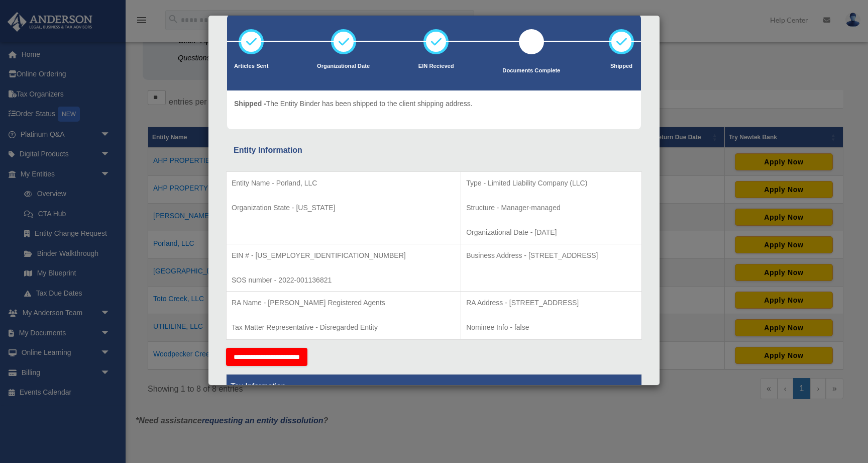 The width and height of the screenshot is (868, 463). What do you see at coordinates (353, 104) in the screenshot?
I see `p: The Entity Binder has been shipped to the client shipping address.` at bounding box center [353, 104].